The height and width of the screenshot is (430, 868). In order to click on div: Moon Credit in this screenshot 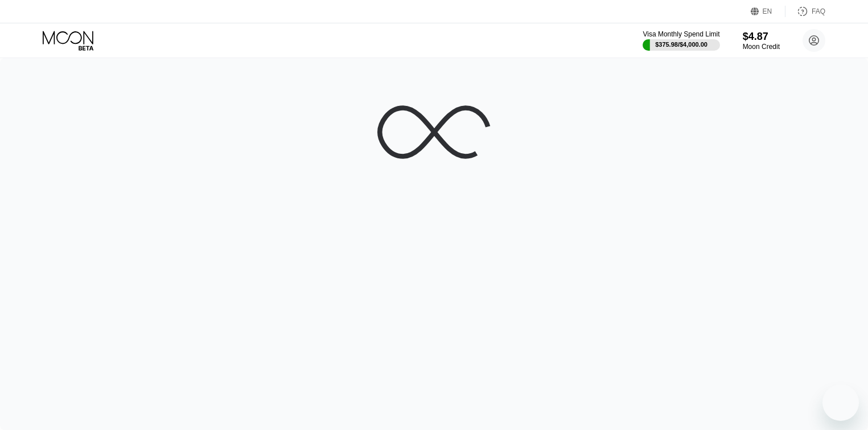, I will do `click(761, 47)`.